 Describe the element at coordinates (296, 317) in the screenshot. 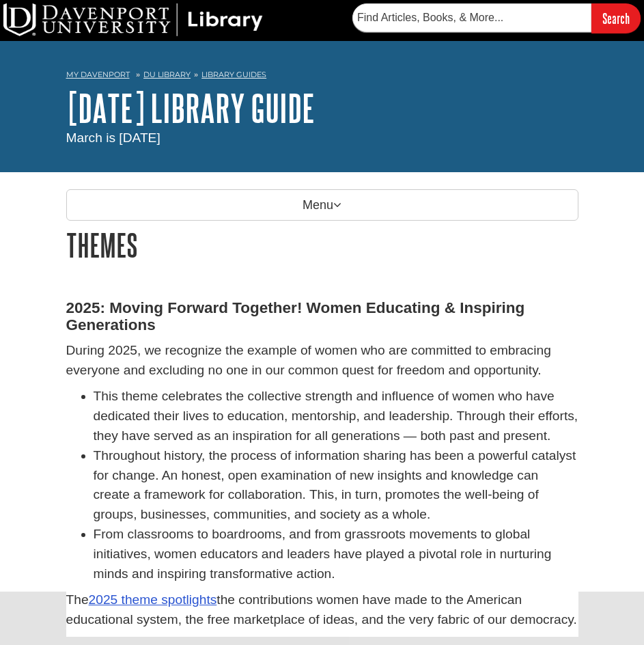

I see `strong: 2025: Moving Forward Together! Women Educating & Inspiring Generations` at that location.